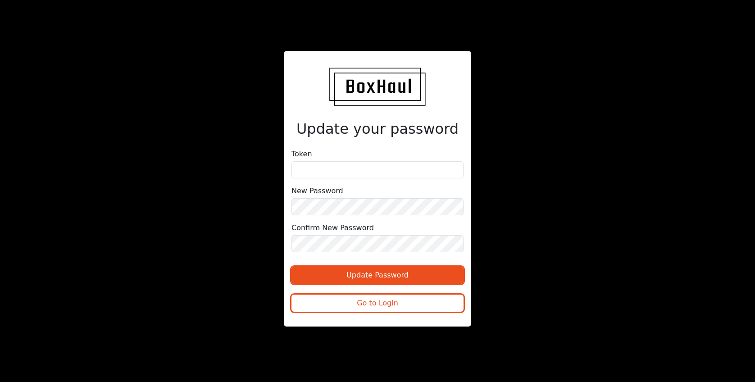 The height and width of the screenshot is (382, 755). What do you see at coordinates (377, 304) in the screenshot?
I see `a: Go to Login` at bounding box center [377, 304].